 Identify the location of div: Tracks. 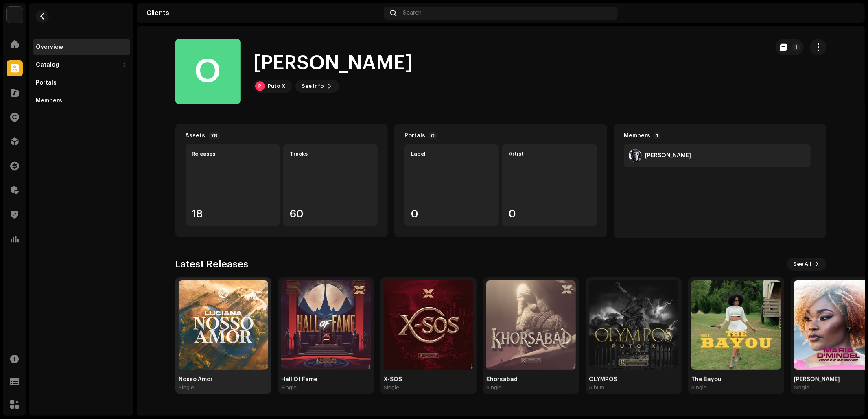
(330, 155).